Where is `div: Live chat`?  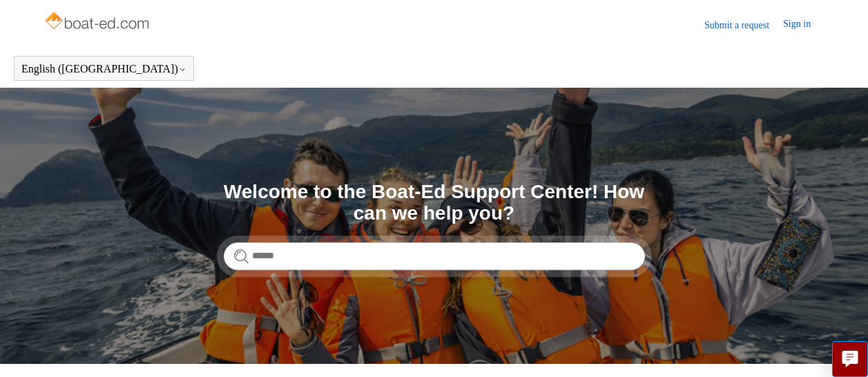 div: Live chat is located at coordinates (850, 359).